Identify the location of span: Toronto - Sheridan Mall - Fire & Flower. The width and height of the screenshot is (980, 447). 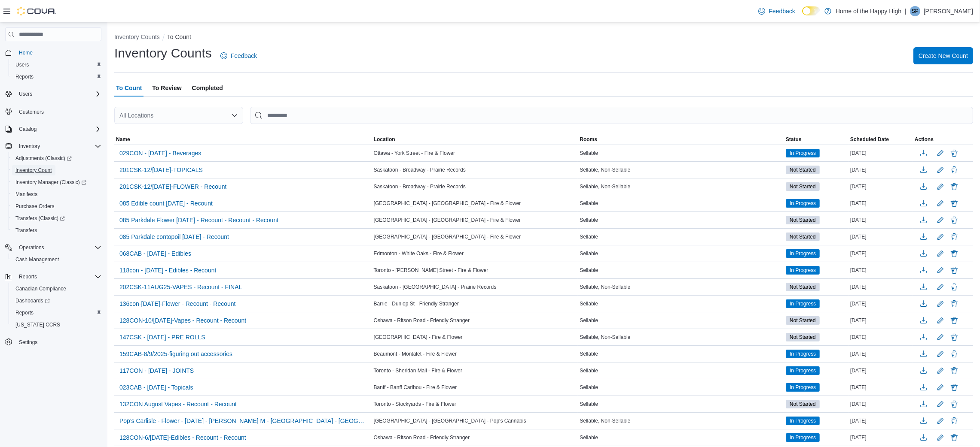
(418, 370).